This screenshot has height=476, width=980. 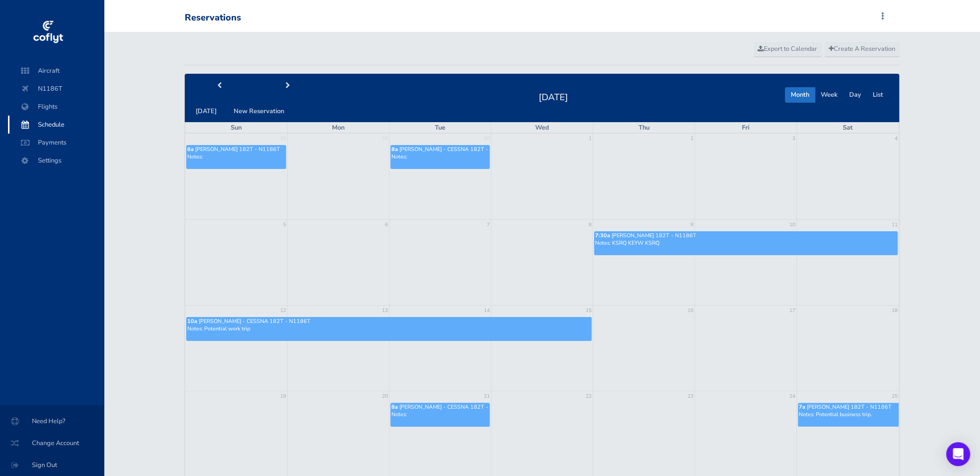 What do you see at coordinates (829, 95) in the screenshot?
I see `button: Week` at bounding box center [829, 95].